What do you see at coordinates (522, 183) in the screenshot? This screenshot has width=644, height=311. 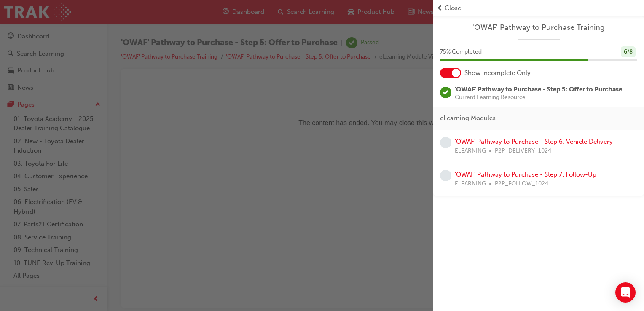 I see `span: P2P_FOLLOW_1024` at bounding box center [522, 183].